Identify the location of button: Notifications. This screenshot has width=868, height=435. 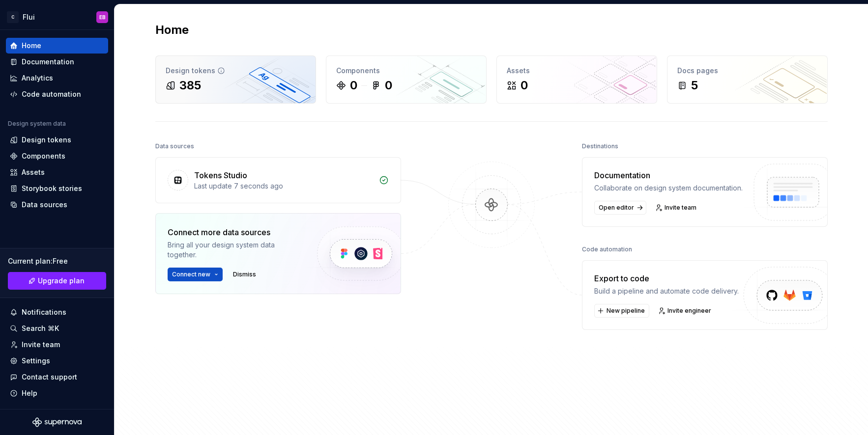
(57, 313).